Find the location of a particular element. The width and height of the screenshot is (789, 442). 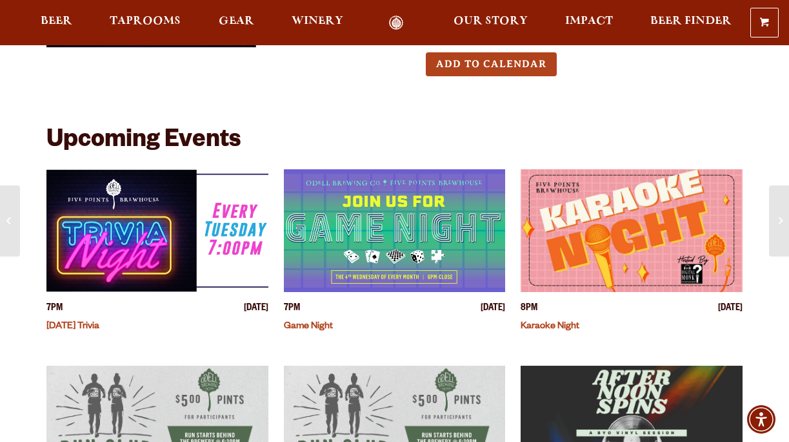

span: 8PM is located at coordinates (529, 309).